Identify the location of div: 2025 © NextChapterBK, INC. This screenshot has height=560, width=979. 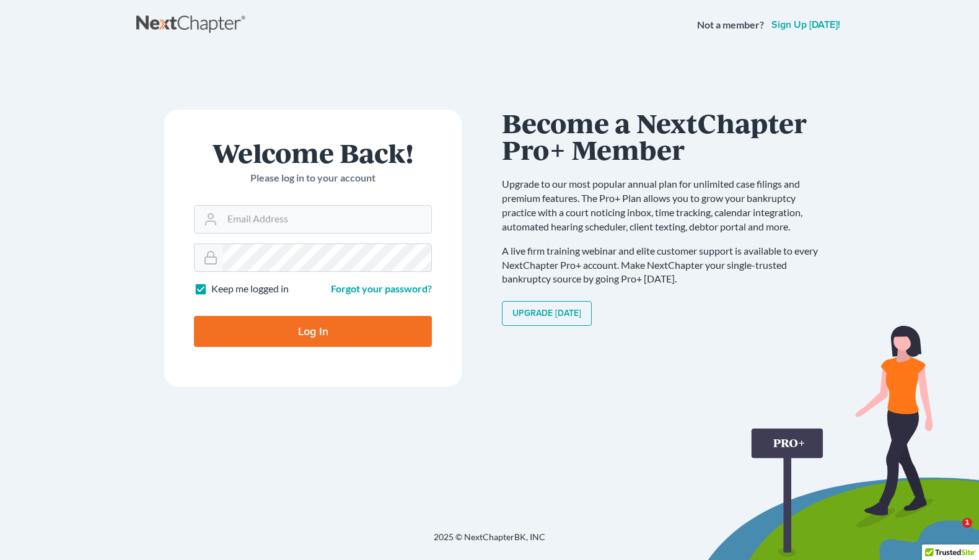
(490, 542).